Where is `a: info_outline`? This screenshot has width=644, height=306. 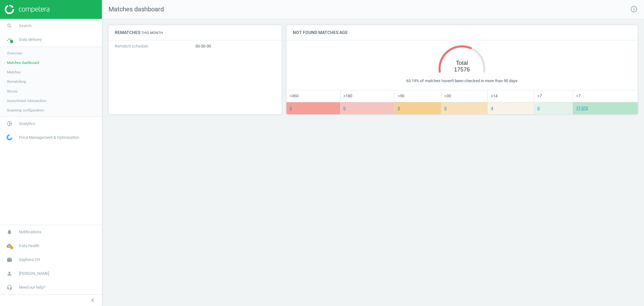
a: info_outline is located at coordinates (634, 9).